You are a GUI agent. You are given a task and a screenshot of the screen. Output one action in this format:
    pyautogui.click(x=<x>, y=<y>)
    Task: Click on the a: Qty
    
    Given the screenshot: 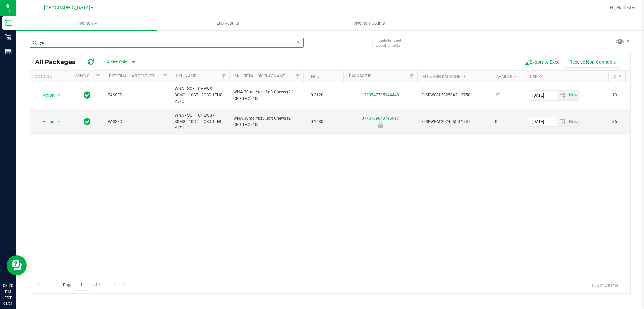 What is the action you would take?
    pyautogui.click(x=617, y=77)
    